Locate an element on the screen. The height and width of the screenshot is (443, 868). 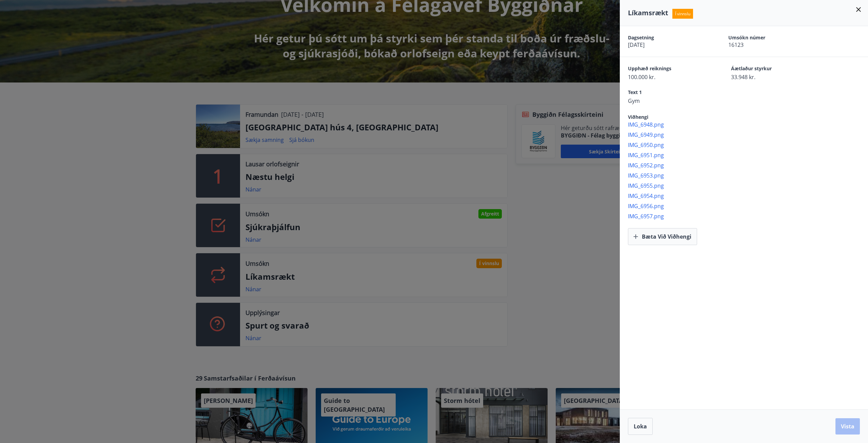
span: IMG_6955.png is located at coordinates (748, 186).